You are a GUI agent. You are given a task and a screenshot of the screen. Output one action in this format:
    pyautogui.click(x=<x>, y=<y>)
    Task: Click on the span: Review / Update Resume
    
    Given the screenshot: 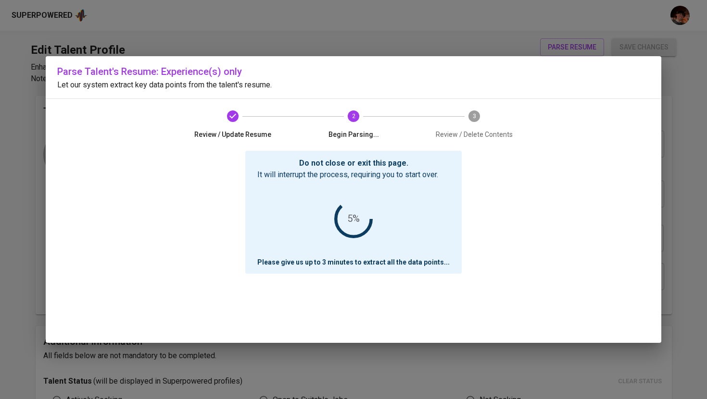 What is the action you would take?
    pyautogui.click(x=233, y=135)
    